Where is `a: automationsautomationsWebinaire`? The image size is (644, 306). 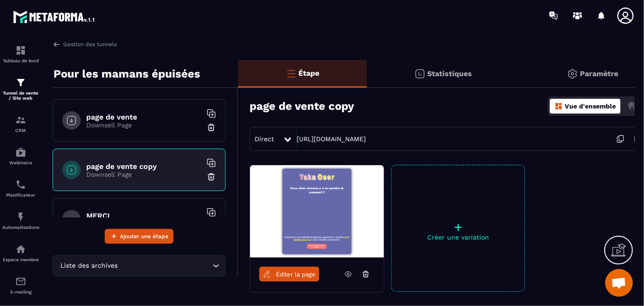 a: automationsautomationsWebinaire is located at coordinates (21, 156).